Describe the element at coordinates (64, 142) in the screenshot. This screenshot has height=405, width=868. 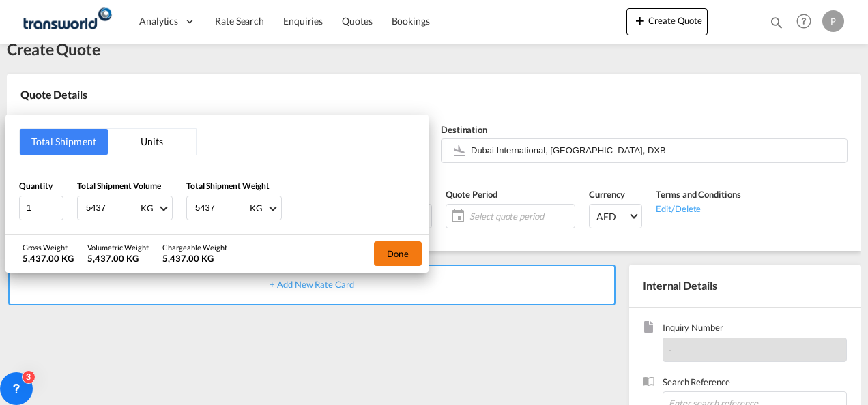
I see `button: Total Shipment` at that location.